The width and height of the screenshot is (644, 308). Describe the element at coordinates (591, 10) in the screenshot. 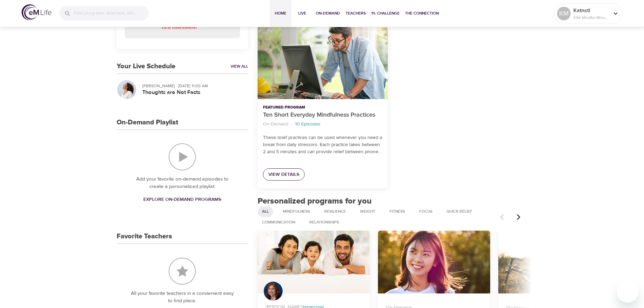

I see `p: Katnstl` at that location.